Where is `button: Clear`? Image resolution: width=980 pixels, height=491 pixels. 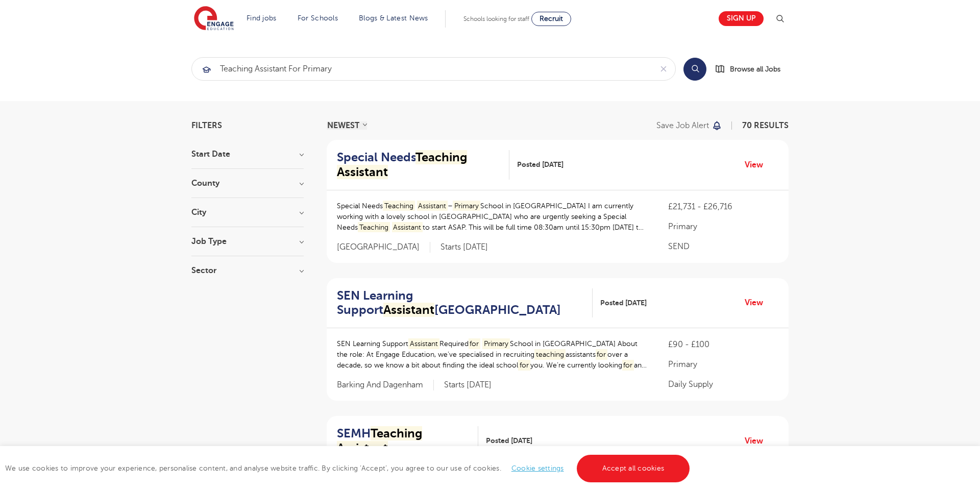
button: Clear is located at coordinates (664, 69).